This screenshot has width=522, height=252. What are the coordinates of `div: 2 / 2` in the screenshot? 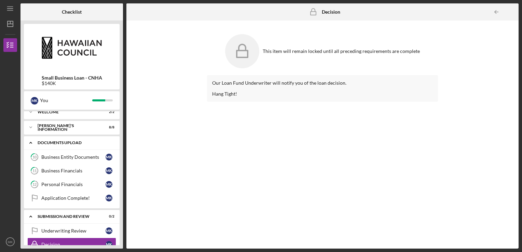 It's located at (108, 112).